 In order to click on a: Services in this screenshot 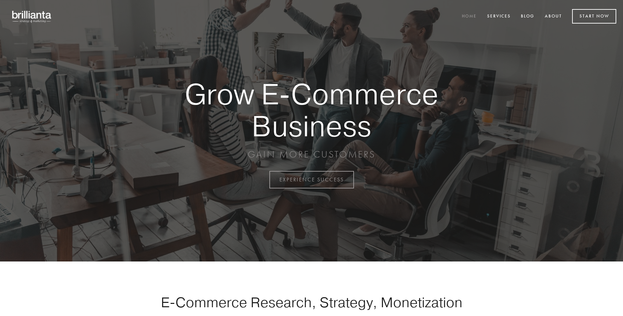, I will do `click(499, 17)`.